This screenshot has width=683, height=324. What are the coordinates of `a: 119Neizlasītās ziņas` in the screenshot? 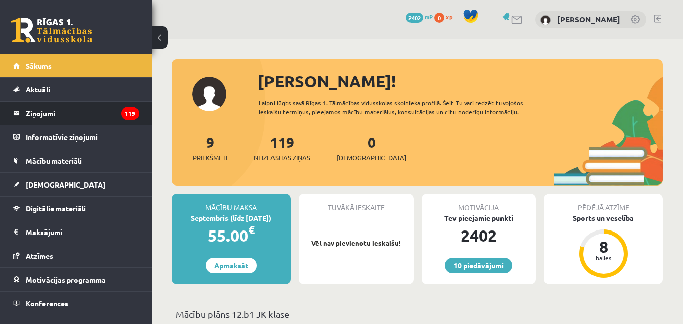 It's located at (282, 148).